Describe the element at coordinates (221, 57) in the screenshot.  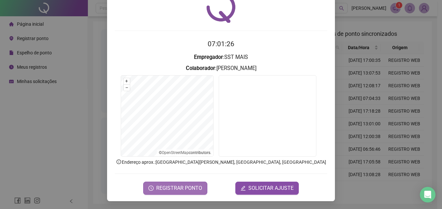
I see `h3: : SST MAIS` at that location.